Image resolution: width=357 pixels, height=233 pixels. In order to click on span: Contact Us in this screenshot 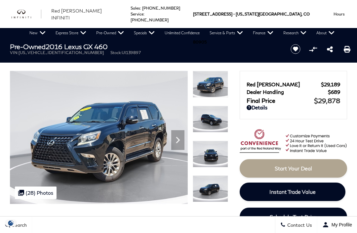, I will do `click(299, 225)`.